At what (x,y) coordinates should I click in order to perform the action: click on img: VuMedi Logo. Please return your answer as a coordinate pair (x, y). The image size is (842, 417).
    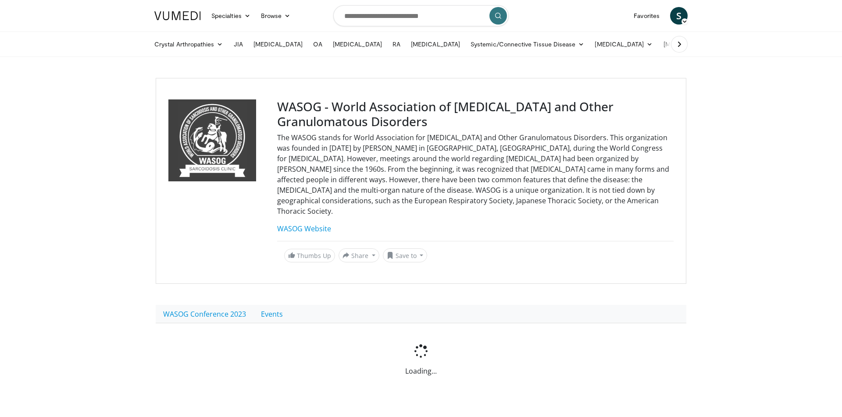
    Looking at the image, I should click on (178, 16).